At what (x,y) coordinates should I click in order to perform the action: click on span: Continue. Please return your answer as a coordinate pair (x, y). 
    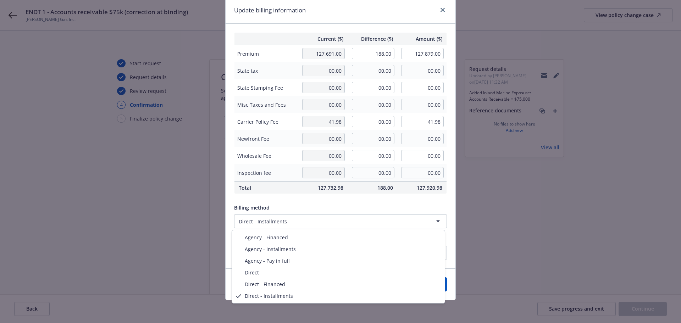
    Looking at the image, I should click on (642, 308).